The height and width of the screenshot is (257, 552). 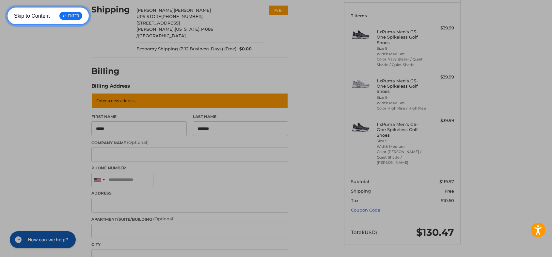 I want to click on label: Company Name, so click(x=190, y=142).